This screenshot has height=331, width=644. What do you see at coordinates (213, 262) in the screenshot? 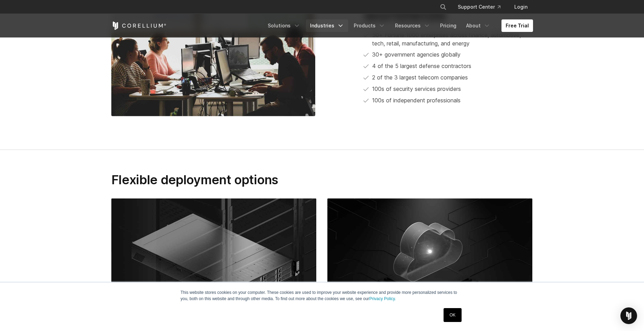
I see `img: appliances` at bounding box center [213, 262].